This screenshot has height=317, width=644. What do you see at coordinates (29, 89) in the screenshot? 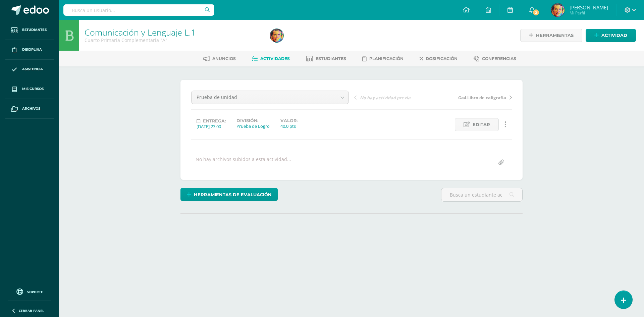
I see `a: Mis cursos` at bounding box center [29, 89].